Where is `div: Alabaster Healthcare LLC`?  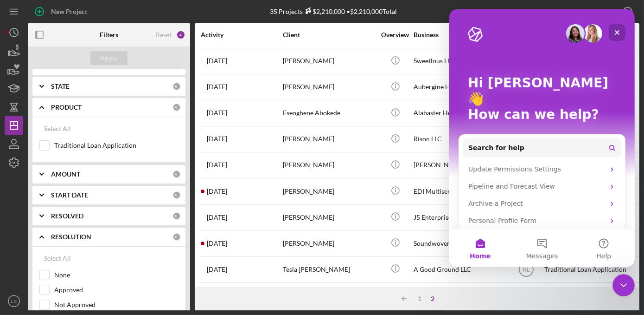
div: Alabaster Healthcare LLC is located at coordinates (460, 113).